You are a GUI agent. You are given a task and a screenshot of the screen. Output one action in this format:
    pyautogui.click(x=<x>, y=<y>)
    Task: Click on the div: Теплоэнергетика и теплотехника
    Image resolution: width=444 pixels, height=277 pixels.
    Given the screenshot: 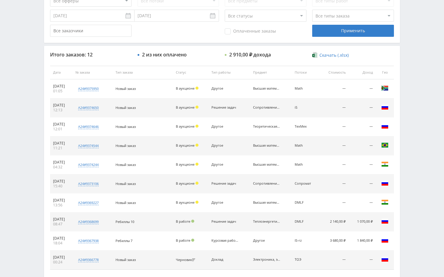 What is the action you would take?
    pyautogui.click(x=267, y=221)
    